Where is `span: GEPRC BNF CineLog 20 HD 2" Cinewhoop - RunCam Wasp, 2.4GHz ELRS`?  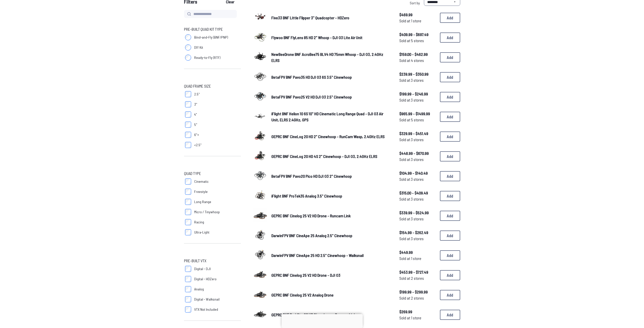 span: GEPRC BNF CineLog 20 HD 2" Cinewhoop - RunCam Wasp, 2.4GHz ELRS is located at coordinates (328, 136).